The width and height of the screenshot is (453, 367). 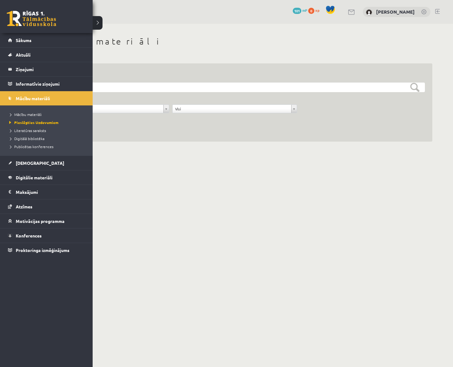 What do you see at coordinates (50, 192) in the screenshot?
I see `legend: Maksājumi` at bounding box center [50, 192].